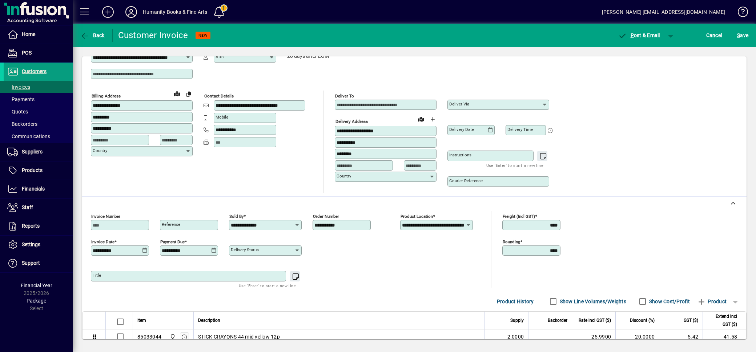 The image size is (756, 352). What do you see at coordinates (36, 285) in the screenshot?
I see `span: Financial Year` at bounding box center [36, 285].